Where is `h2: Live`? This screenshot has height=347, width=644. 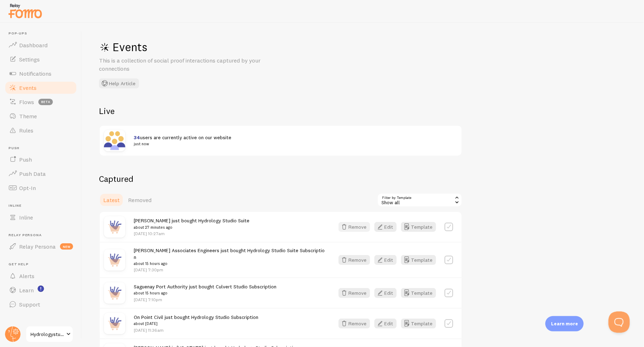
h2: Live is located at coordinates (281, 111).